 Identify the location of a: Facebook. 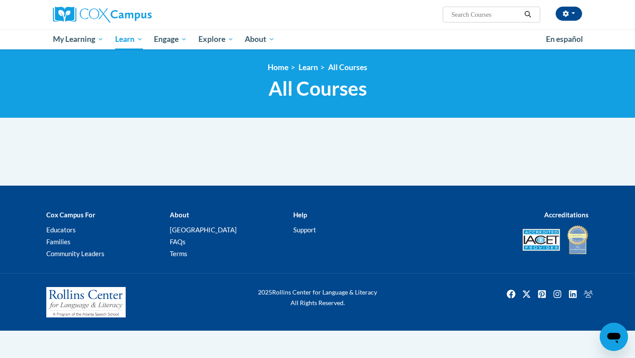
(511, 294).